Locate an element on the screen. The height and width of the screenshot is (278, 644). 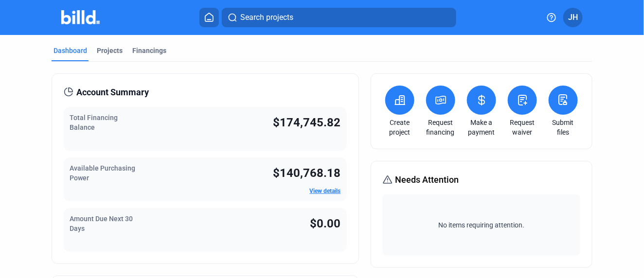
div: Projects is located at coordinates (109, 51).